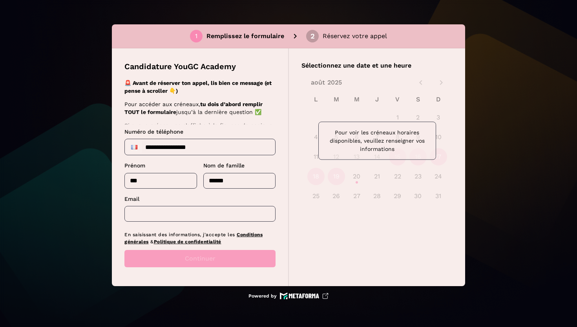 The width and height of the screenshot is (577, 327). What do you see at coordinates (135, 165) in the screenshot?
I see `span: Prénom` at bounding box center [135, 165].